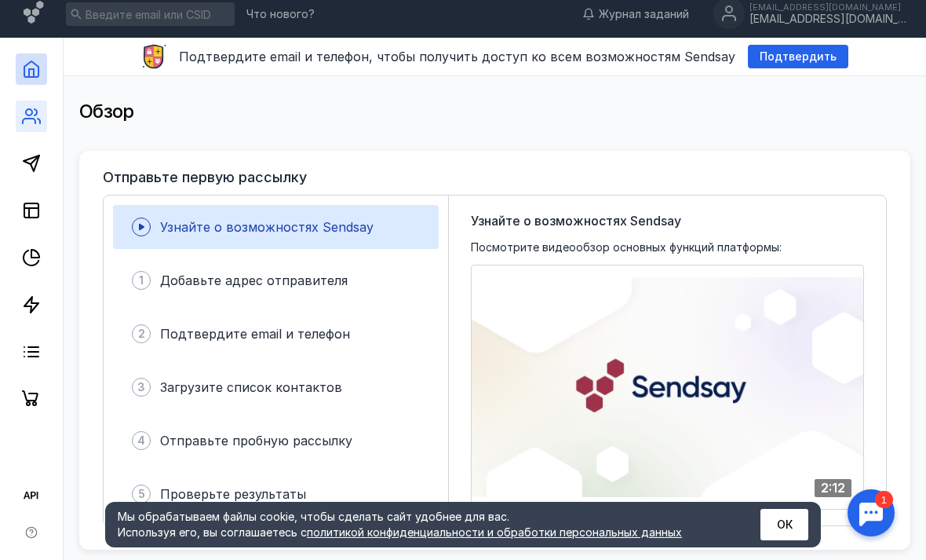 This screenshot has height=560, width=926. Describe the element at coordinates (635, 14) in the screenshot. I see `a: Журнал заданий` at that location.